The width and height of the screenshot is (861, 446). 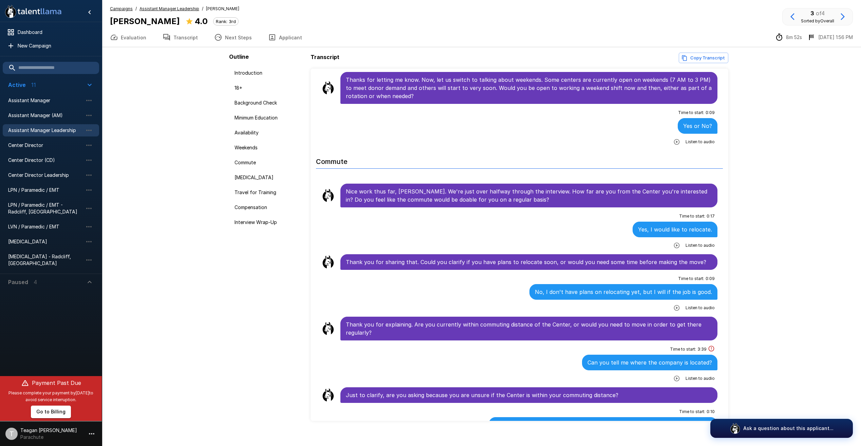 I want to click on p: Just to clarify, are you asking because you are unsure if the Center is within your commuting dis..., so click(x=529, y=395).